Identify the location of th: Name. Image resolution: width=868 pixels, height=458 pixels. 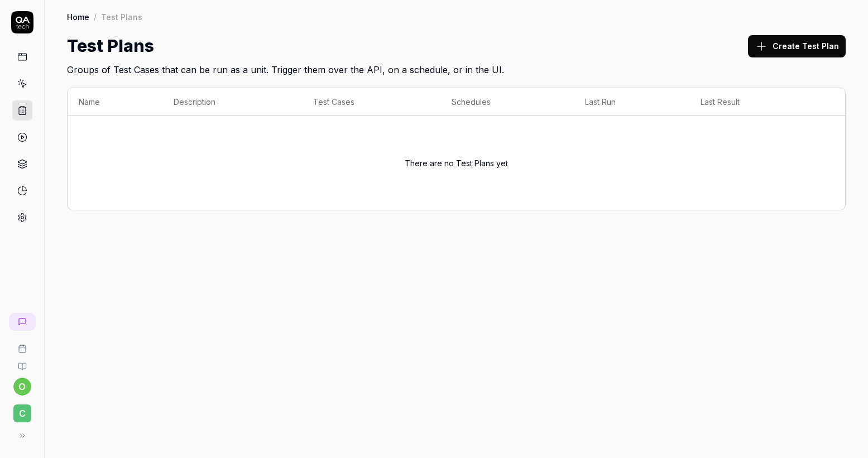
(115, 102).